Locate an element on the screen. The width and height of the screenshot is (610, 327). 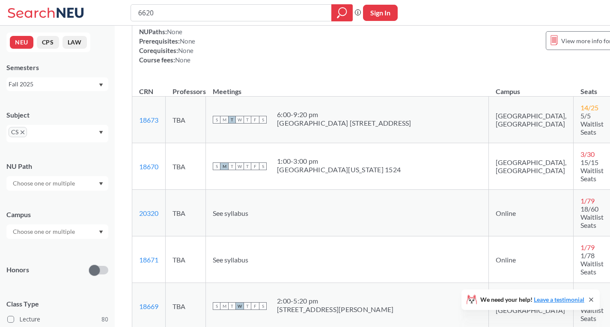
div: Fall 2025 is located at coordinates (53, 84).